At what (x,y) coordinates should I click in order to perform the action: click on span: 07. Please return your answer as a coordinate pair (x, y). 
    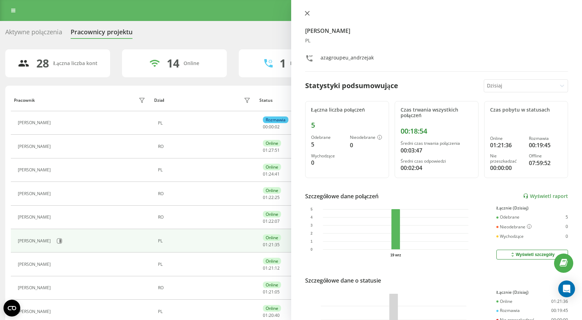
    Looking at the image, I should click on (277, 221).